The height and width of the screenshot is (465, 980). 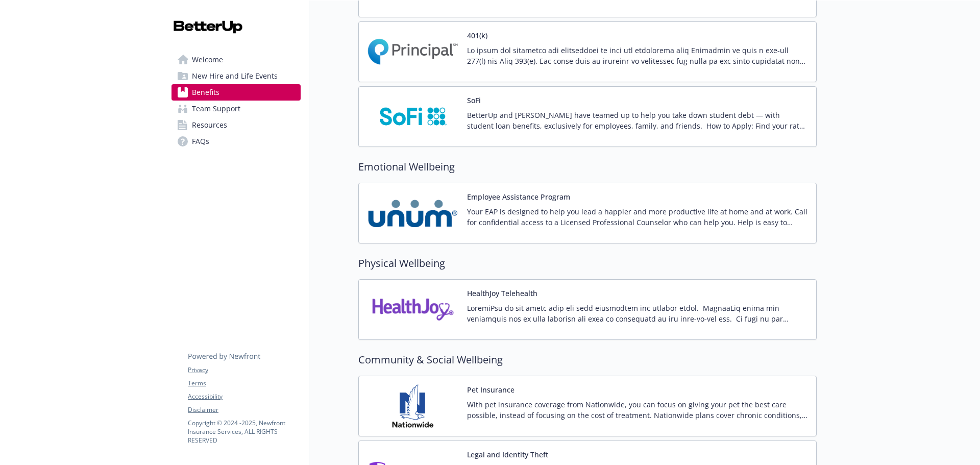 I want to click on a: Team Support, so click(x=236, y=108).